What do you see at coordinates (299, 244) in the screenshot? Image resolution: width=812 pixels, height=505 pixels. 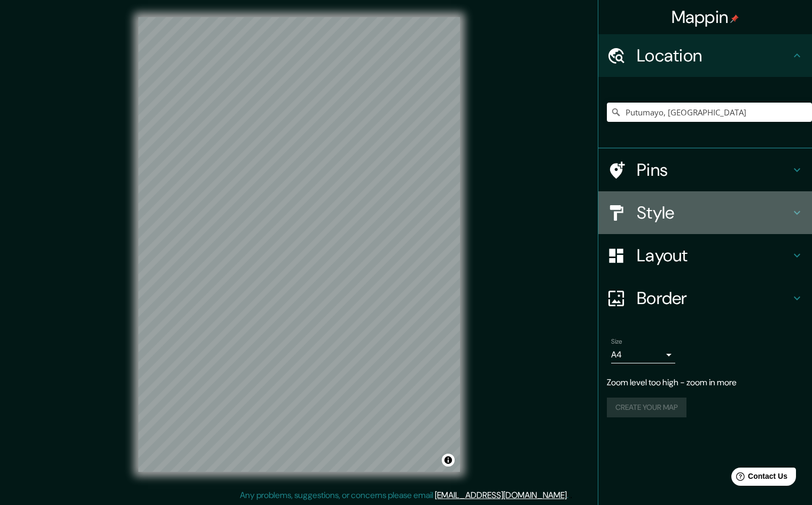 I see `canvas: Map` at bounding box center [299, 244].